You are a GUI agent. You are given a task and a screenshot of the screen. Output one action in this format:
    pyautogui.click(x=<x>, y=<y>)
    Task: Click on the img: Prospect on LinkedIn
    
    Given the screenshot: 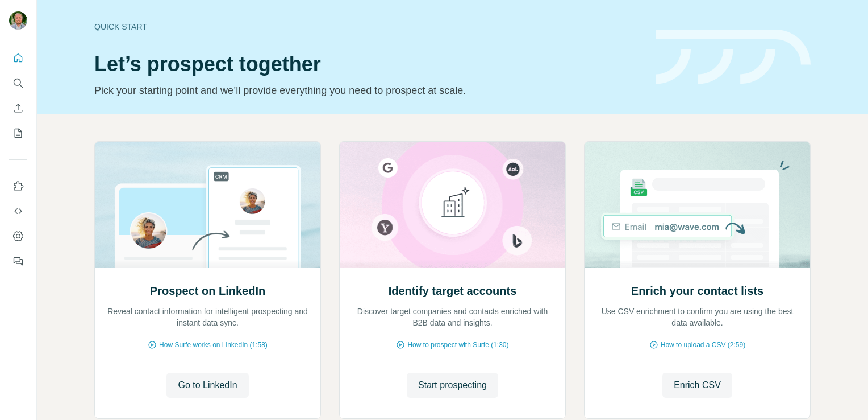 What is the action you would take?
    pyautogui.click(x=207, y=205)
    